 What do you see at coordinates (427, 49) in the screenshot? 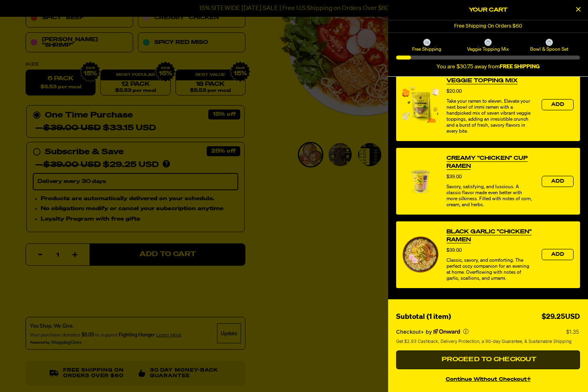
I see `span: Free Shipping` at bounding box center [427, 49].